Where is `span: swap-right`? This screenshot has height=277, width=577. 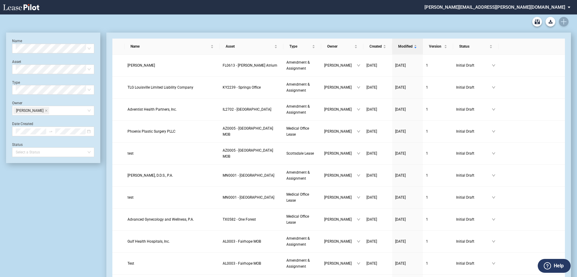
span: swap-right is located at coordinates (51, 132).